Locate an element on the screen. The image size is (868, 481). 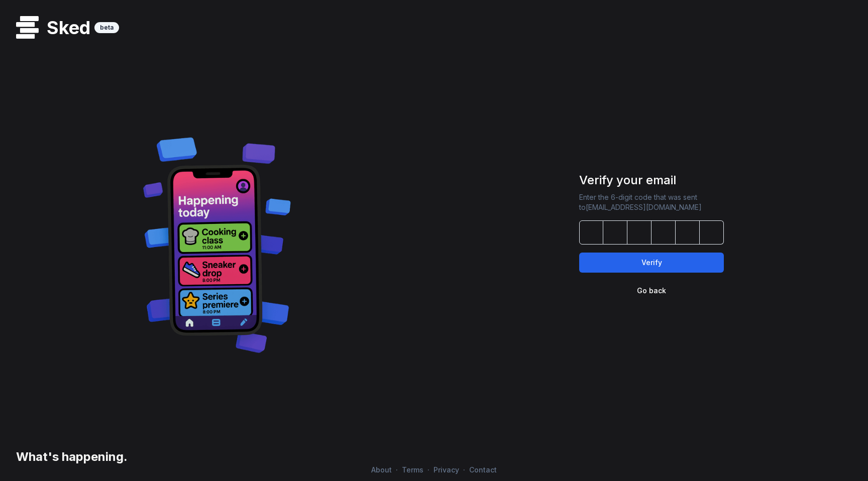
button: Go back is located at coordinates (651, 291).